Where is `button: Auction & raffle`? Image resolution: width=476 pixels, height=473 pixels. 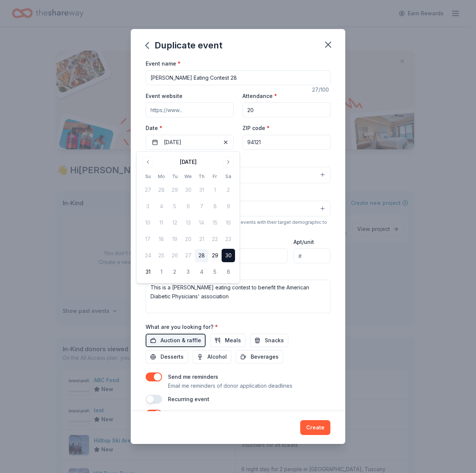
button: Auction & raffle is located at coordinates (175, 340).